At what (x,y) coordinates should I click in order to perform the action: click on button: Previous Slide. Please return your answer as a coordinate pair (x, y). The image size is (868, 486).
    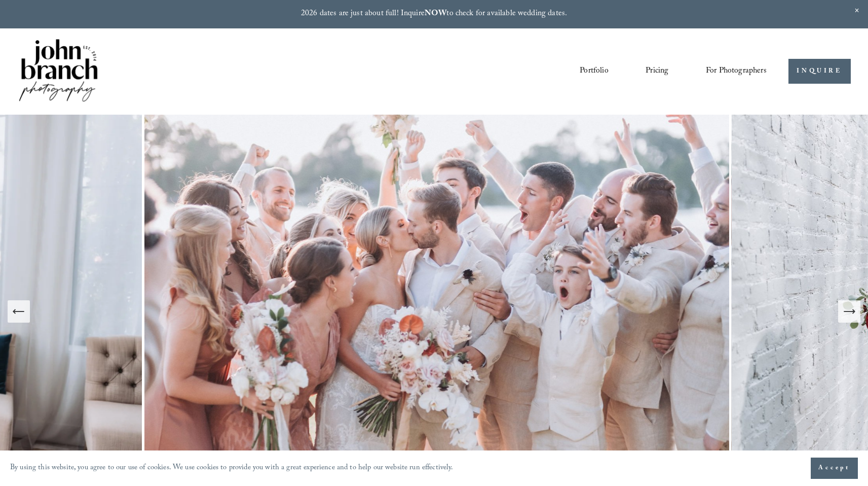
    Looking at the image, I should click on (19, 312).